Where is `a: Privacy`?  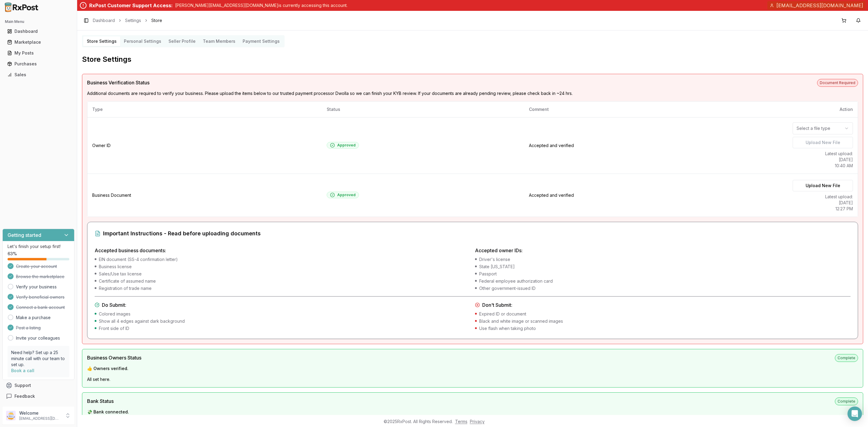 a: Privacy is located at coordinates (477, 421).